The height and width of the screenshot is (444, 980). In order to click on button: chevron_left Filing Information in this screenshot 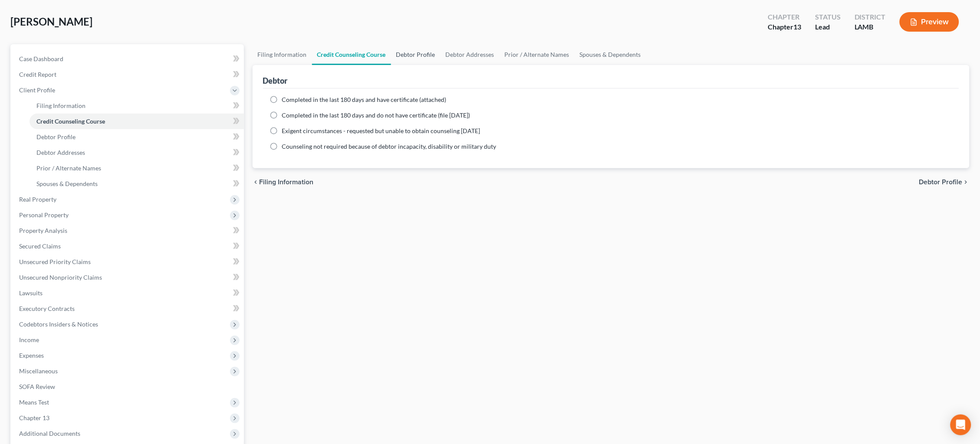, I will do `click(283, 182)`.